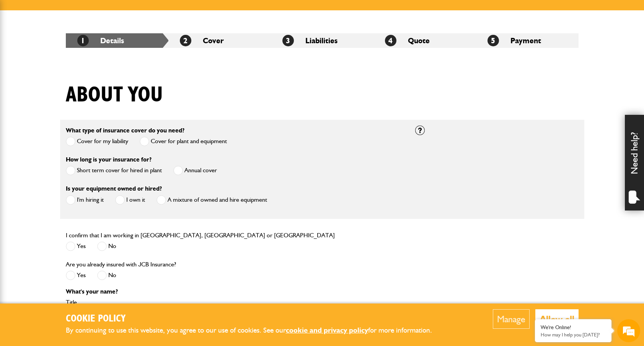  Describe the element at coordinates (220, 40) in the screenshot. I see `li: Cover` at that location.